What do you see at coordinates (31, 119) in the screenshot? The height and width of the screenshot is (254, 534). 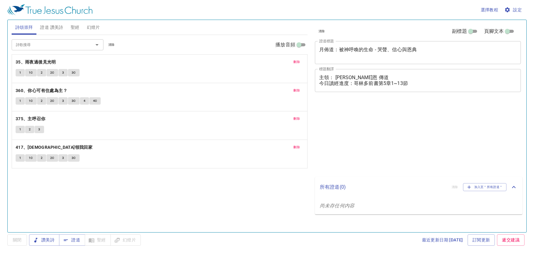 I see `button: 375、主呼召你` at bounding box center [31, 119].